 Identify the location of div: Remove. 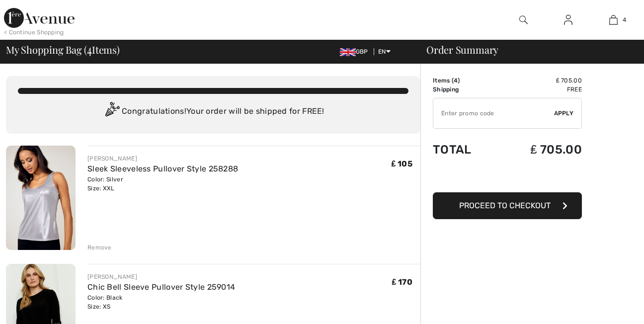
(99, 247).